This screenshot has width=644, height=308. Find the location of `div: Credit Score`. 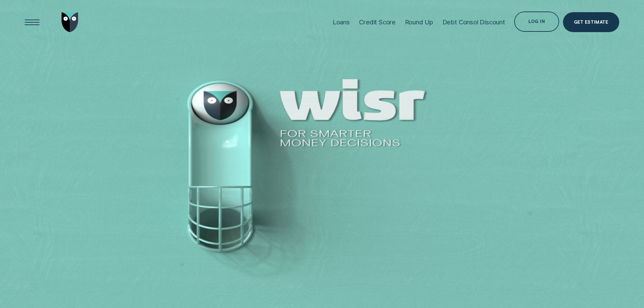

div: Credit Score is located at coordinates (377, 22).